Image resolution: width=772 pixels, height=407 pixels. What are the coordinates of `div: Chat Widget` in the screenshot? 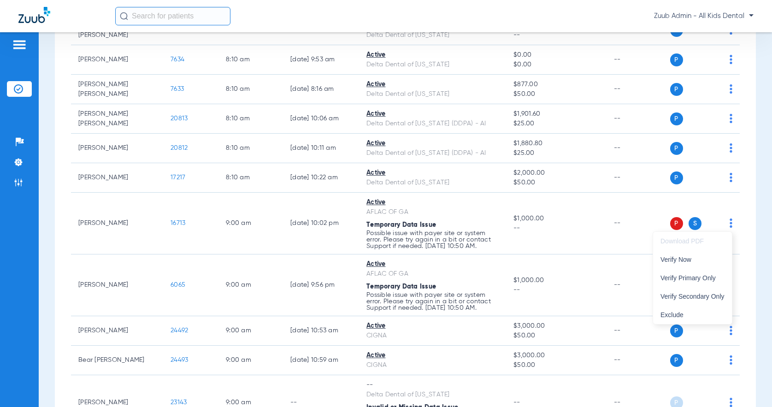 It's located at (749, 385).